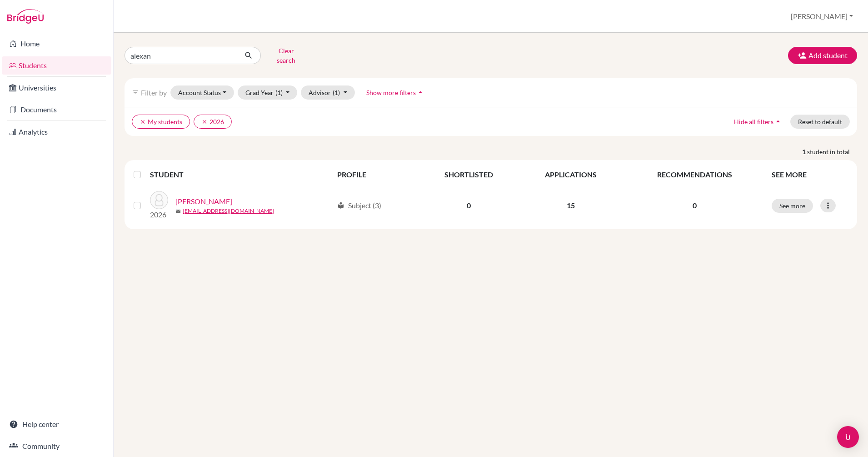 This screenshot has height=457, width=868. Describe the element at coordinates (25, 16) in the screenshot. I see `img: Bridge-U` at that location.